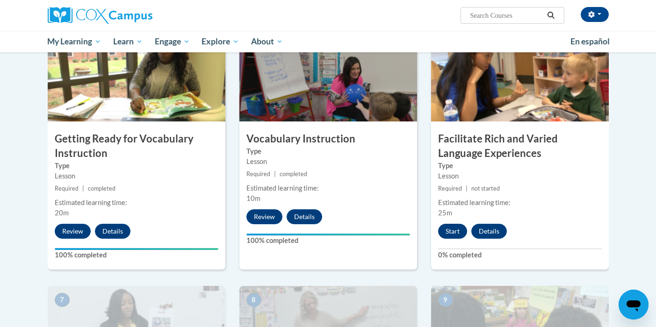 The height and width of the screenshot is (327, 656). I want to click on div: Main menu, so click(328, 42).